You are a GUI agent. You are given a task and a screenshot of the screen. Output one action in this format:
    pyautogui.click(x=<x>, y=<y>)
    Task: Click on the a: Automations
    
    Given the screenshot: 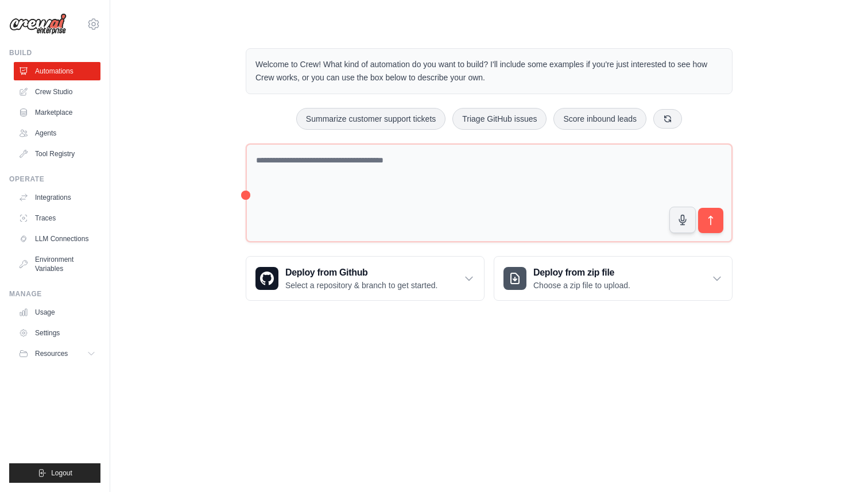 What is the action you would take?
    pyautogui.click(x=57, y=71)
    